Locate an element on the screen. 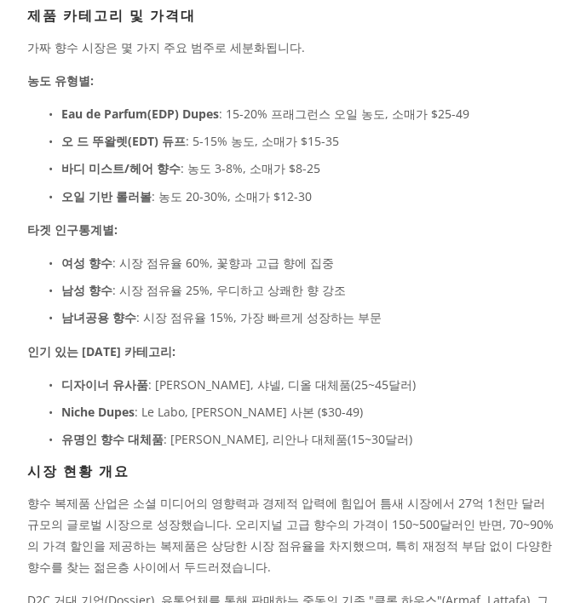 This screenshot has width=581, height=603. font: : 농도 20-30%, 소매가 $12-30 is located at coordinates (232, 196).